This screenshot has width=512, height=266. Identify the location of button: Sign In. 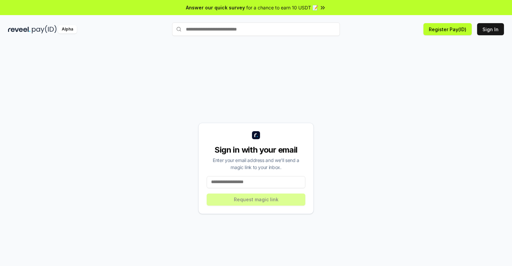
(491, 29).